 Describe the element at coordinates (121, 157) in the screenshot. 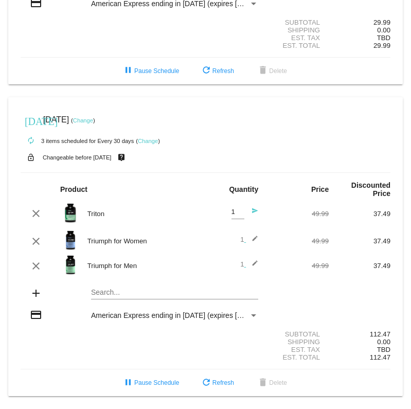

I see `mat-icon: live_help` at that location.